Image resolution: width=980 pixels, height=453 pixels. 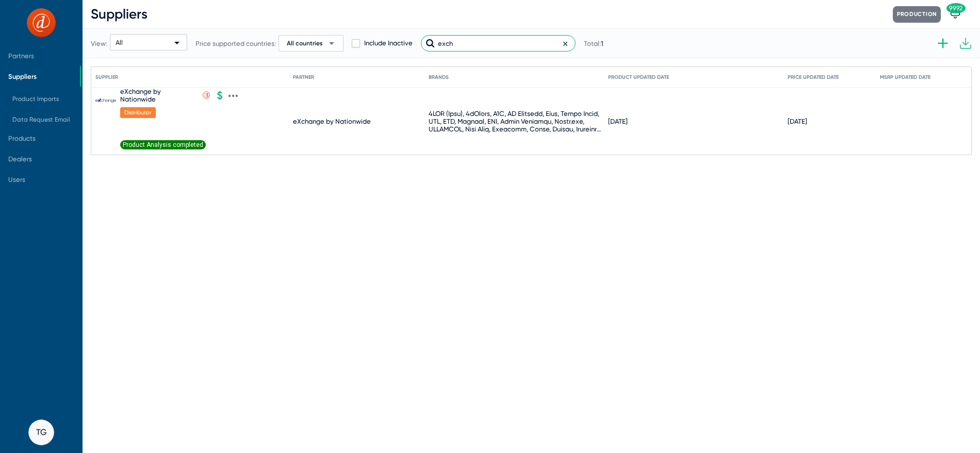 What do you see at coordinates (35, 99) in the screenshot?
I see `span: Product Imports` at bounding box center [35, 99].